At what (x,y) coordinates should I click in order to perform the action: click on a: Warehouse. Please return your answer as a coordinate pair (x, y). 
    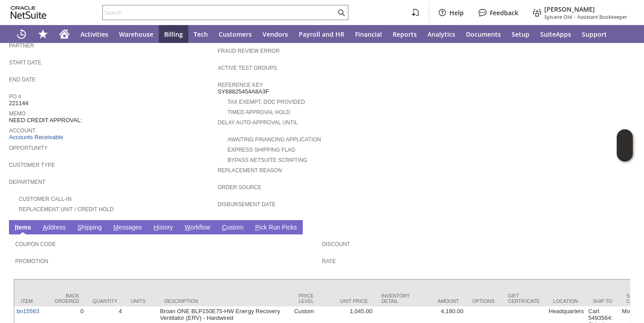
    Looking at the image, I should click on (136, 34).